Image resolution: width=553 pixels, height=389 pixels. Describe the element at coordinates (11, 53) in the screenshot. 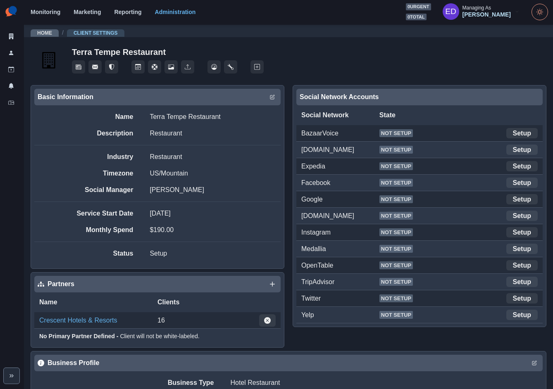

I see `a: Users` at that location.